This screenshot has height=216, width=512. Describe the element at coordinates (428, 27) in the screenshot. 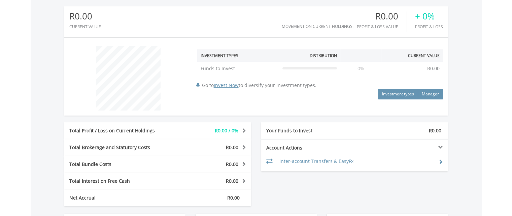

I see `div: Profit & Loss` at that location.